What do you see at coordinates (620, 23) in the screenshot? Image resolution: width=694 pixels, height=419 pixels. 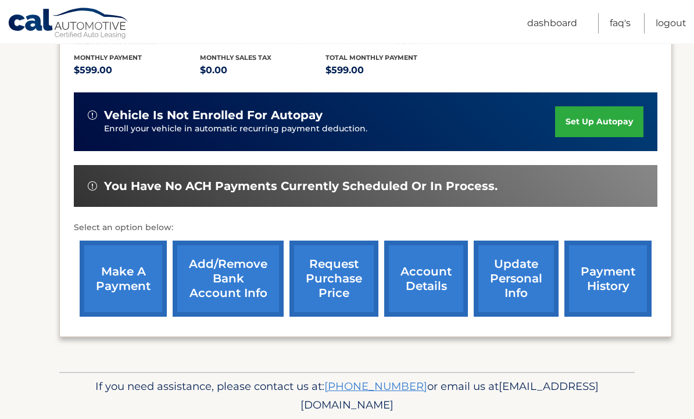 I see `a: FAQ's` at bounding box center [620, 23].